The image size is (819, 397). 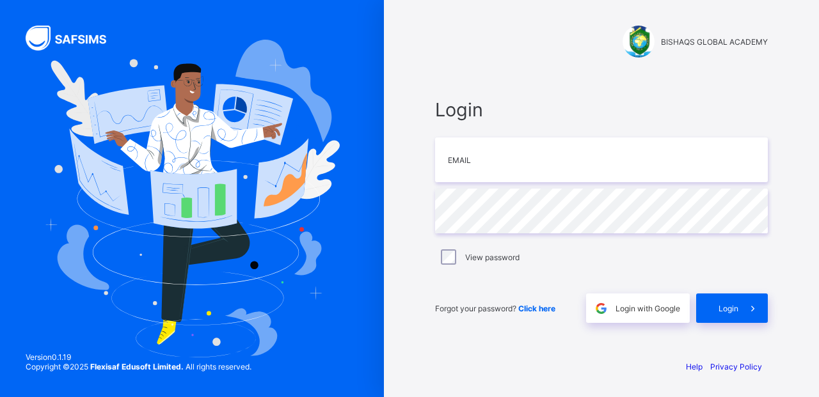 What do you see at coordinates (736, 367) in the screenshot?
I see `a: Privacy Policy` at bounding box center [736, 367].